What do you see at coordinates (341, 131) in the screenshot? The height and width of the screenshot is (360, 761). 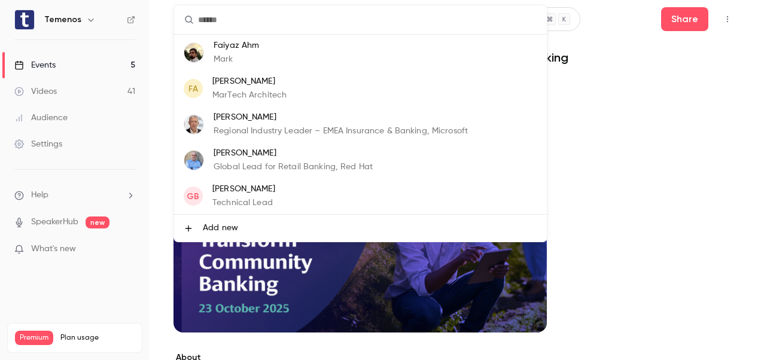 I see `p: Regional Industry Leader – EMEA Insurance & Banking, Microsoft` at bounding box center [341, 131].